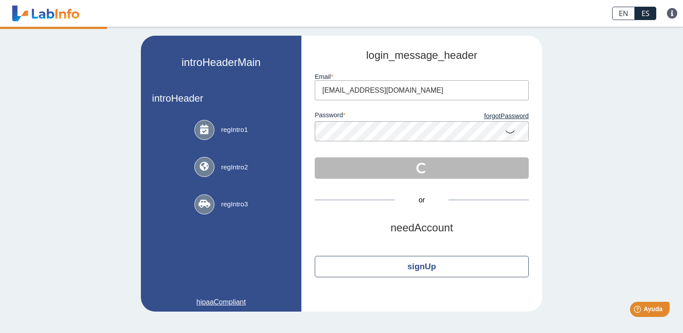 Image resolution: width=683 pixels, height=333 pixels. What do you see at coordinates (475, 116) in the screenshot?
I see `a: forgotPassword` at bounding box center [475, 116].